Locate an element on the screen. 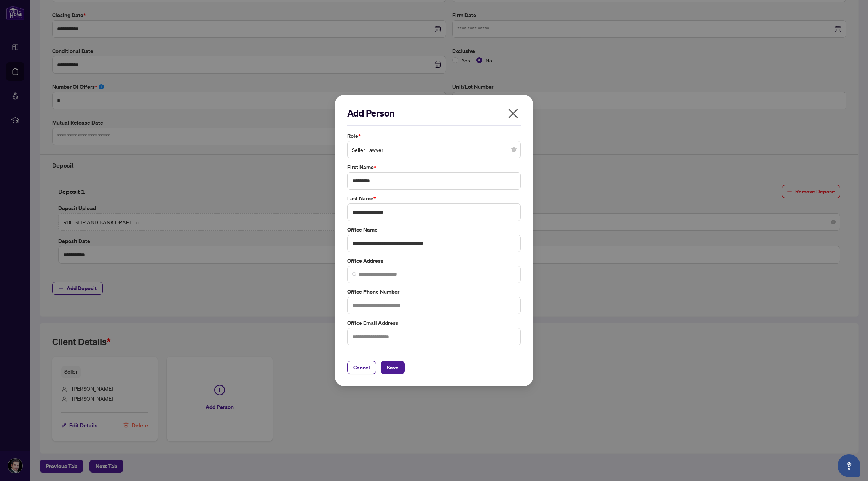 The width and height of the screenshot is (868, 481). span: Save is located at coordinates (393, 367).